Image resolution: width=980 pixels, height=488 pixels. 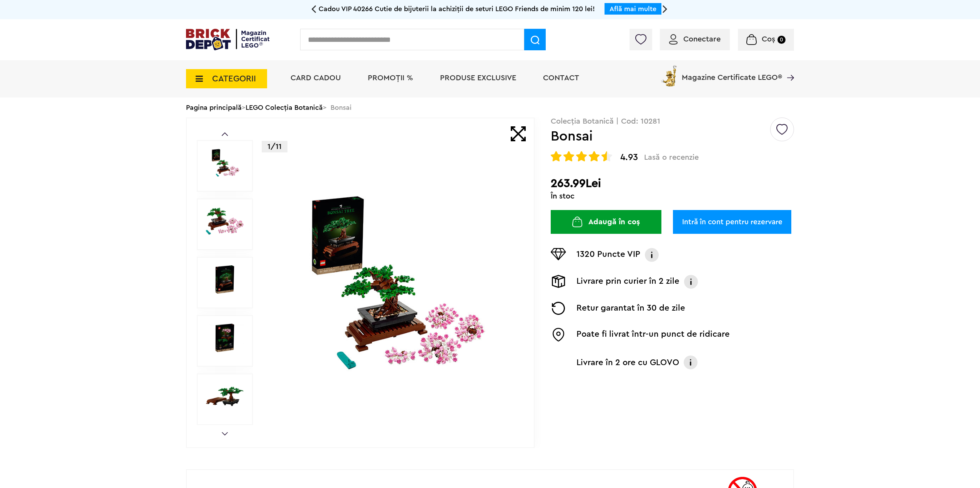 I want to click on span: Cadou VIP 40266 Cutie de bijuterii la achiziții de seturi LEGO Friends de minim 120 lei!, so click(x=456, y=9).